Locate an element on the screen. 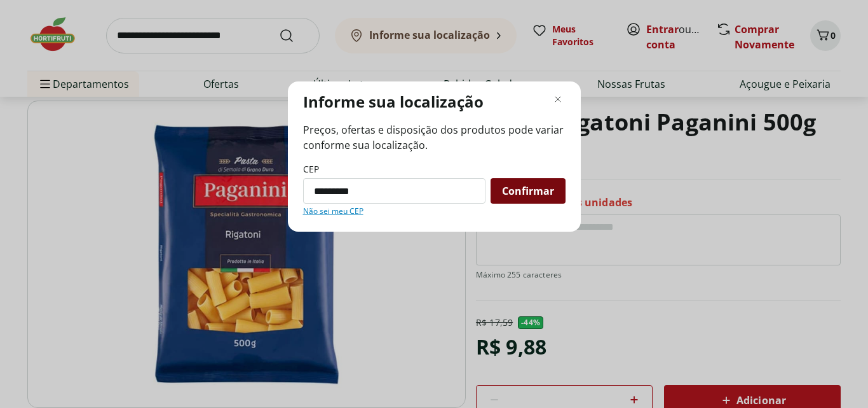 The height and width of the screenshot is (408, 868). button: Fechar modal de regionalização is located at coordinates (558, 100).